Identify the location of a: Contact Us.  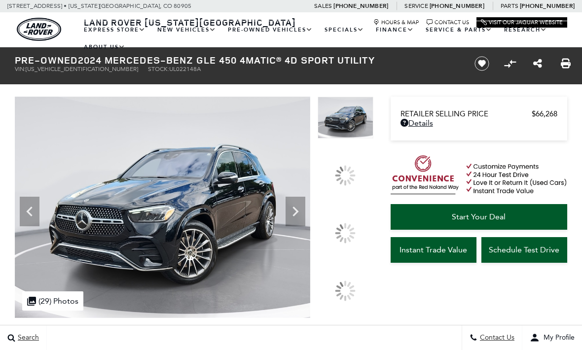
(448, 22).